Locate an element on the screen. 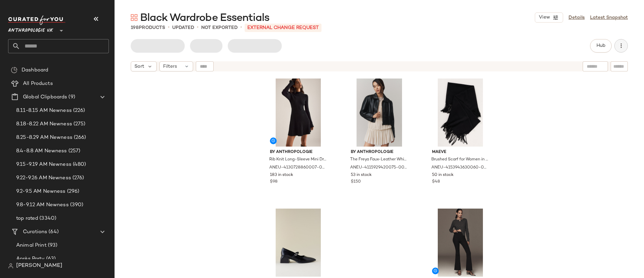  span: The Freya Faux-Leather Whip-Stitch Swing Jacket for Women in Black, Polyester/Viscose/Polyurethan... is located at coordinates (379, 160).